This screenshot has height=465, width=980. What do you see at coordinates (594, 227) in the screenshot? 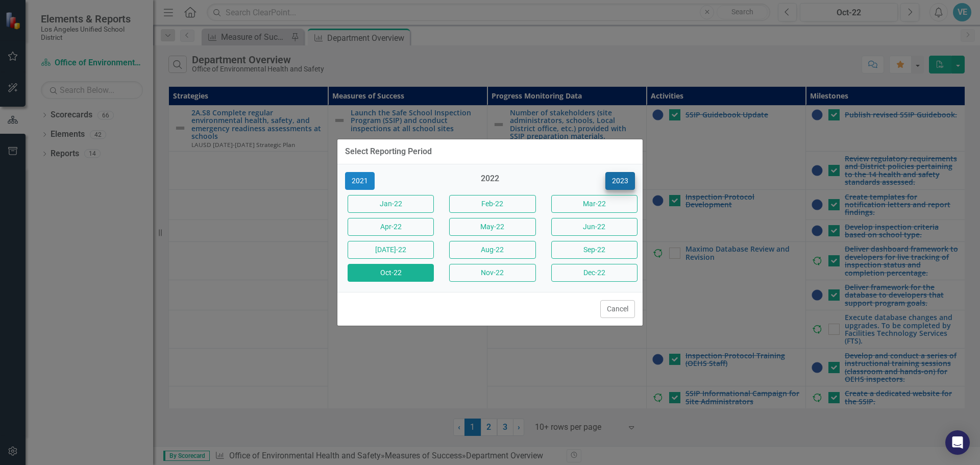
I see `button: Jun-22` at bounding box center [594, 227].